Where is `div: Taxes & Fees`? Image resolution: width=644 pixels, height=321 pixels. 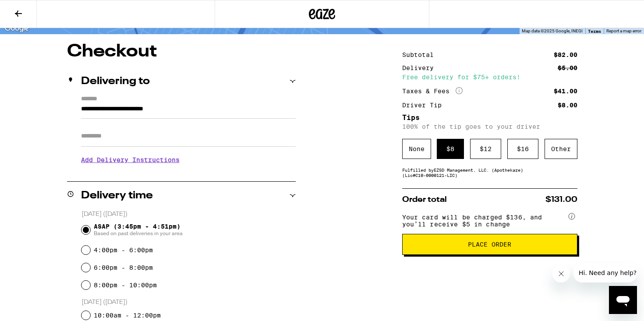
div: Taxes & Fees is located at coordinates (432, 91).